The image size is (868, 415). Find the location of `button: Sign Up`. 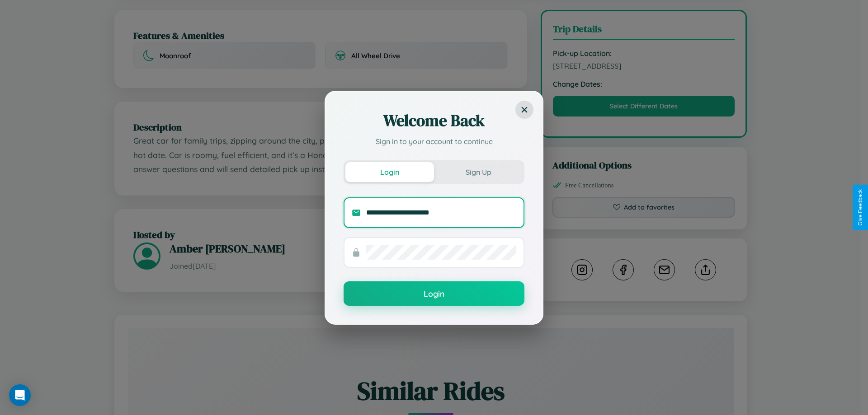

button: Sign Up is located at coordinates (478, 172).